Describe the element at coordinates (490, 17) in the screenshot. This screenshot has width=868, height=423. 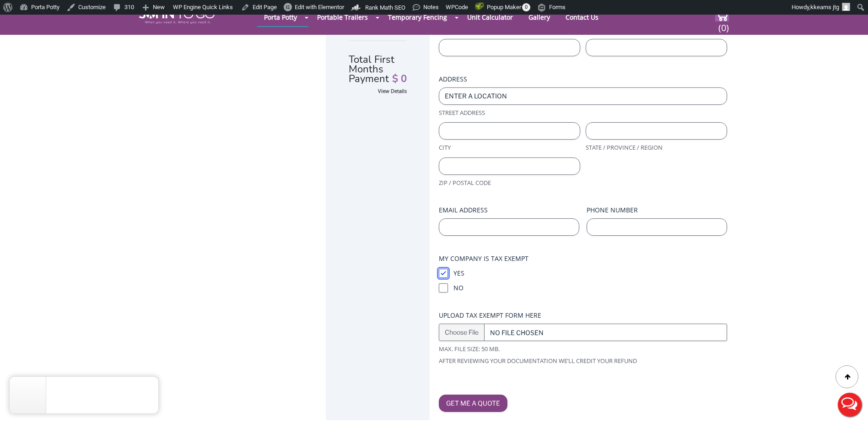
I see `a: Unit Calculator` at that location.